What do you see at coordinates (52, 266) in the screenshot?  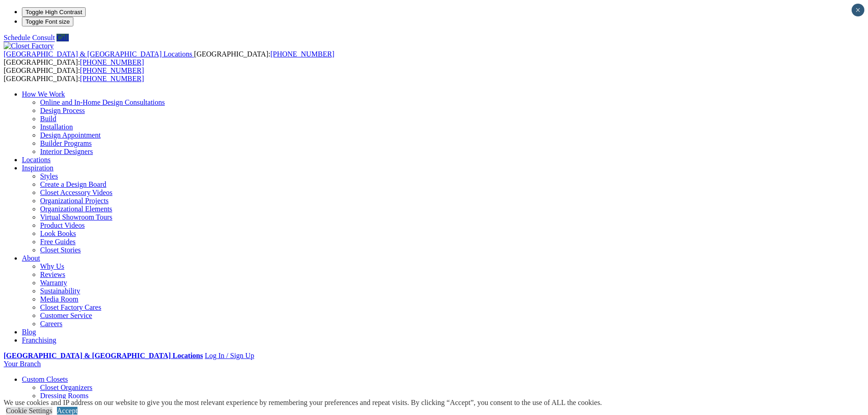 I see `a: Why Us` at bounding box center [52, 266].